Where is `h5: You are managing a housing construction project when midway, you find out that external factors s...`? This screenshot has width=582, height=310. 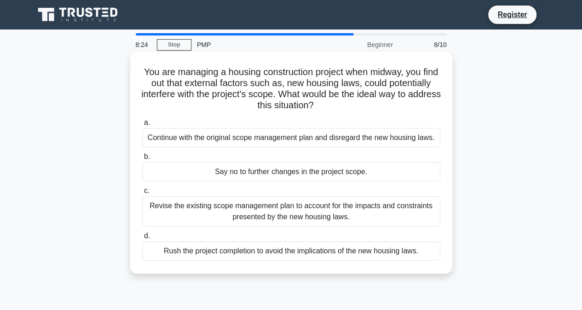
h5: You are managing a housing construction project when midway, you find out that external factors s... is located at coordinates (291, 89).